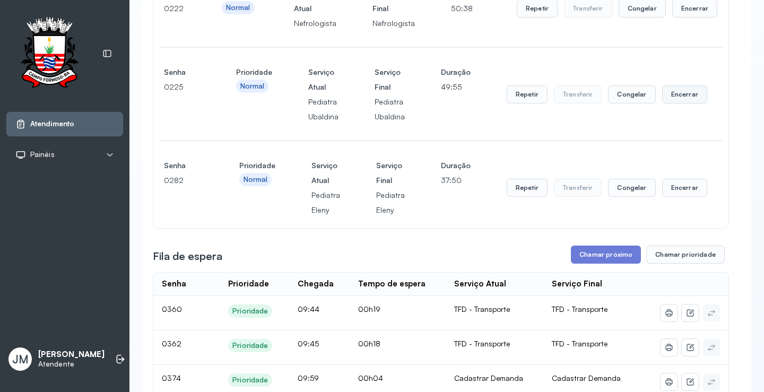 The image size is (764, 392). I want to click on button: Chamar próximo, so click(606, 255).